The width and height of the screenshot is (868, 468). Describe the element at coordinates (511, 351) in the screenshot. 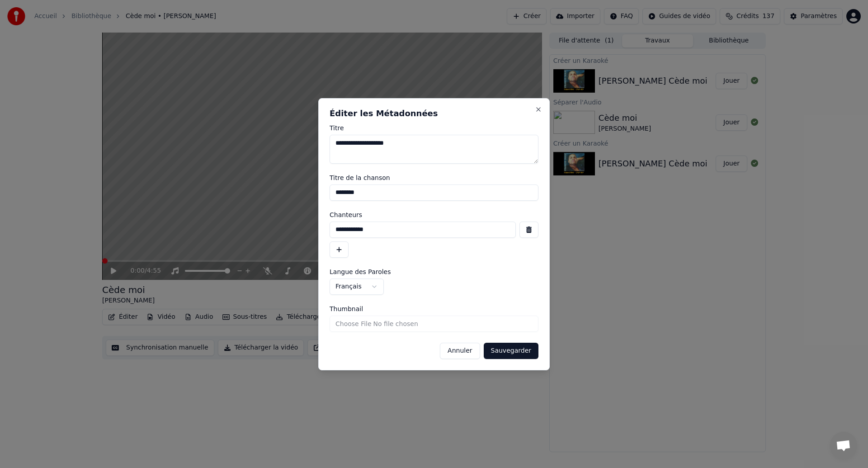

I see `button: Sauvegarder` at that location.